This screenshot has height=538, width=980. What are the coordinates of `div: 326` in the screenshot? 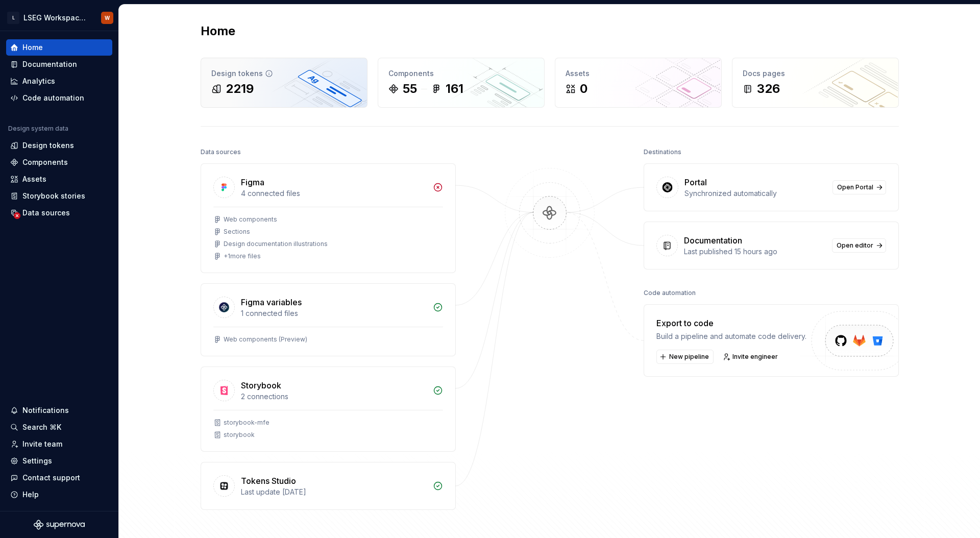 It's located at (768, 89).